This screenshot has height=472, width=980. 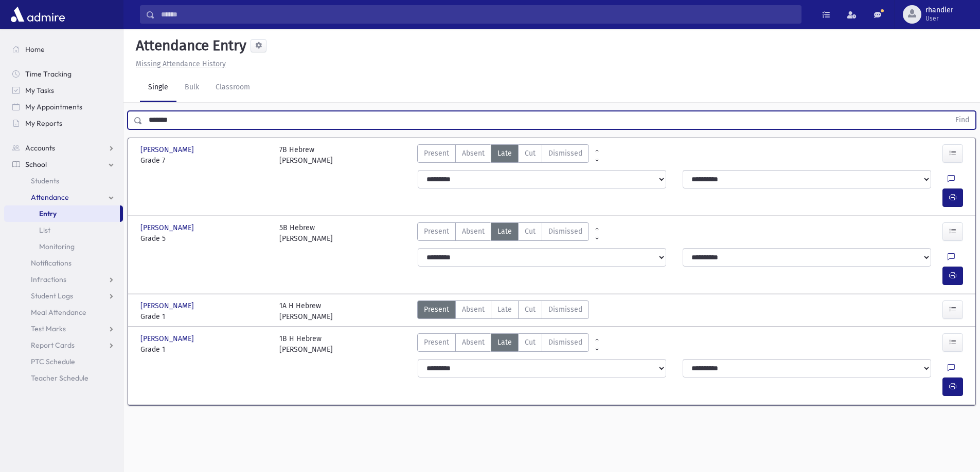 I want to click on span: Teacher Schedule, so click(x=59, y=379).